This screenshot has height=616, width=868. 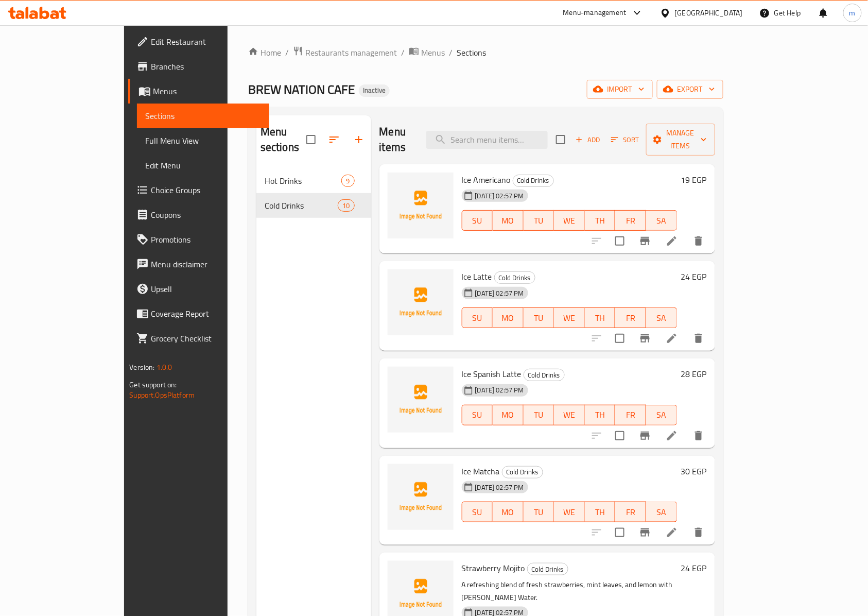 What do you see at coordinates (421, 205) in the screenshot?
I see `img: Ice Americano` at bounding box center [421, 205].